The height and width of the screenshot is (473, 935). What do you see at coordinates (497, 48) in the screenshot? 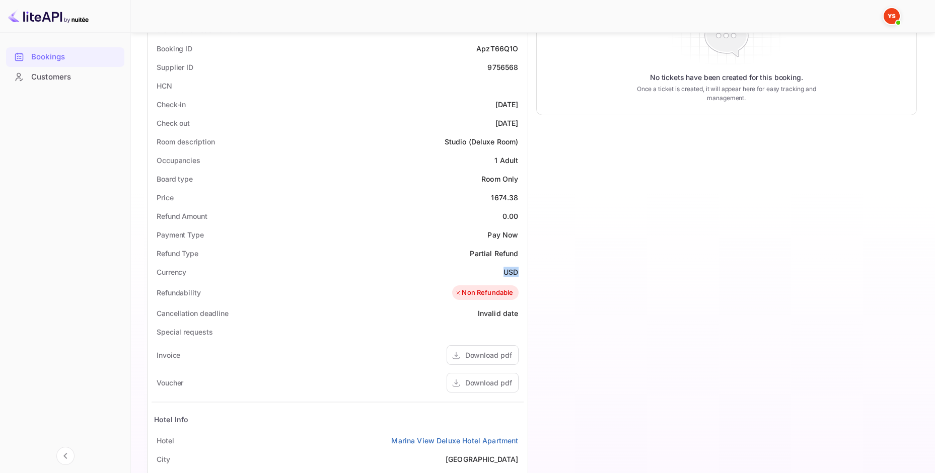
I see `div: ApzT66Q1O` at bounding box center [497, 48].